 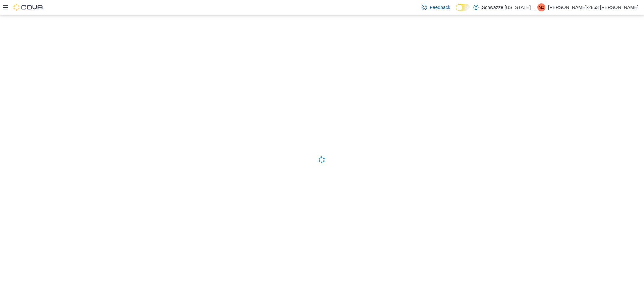 What do you see at coordinates (463, 8) in the screenshot?
I see `input: Dark Mode` at bounding box center [463, 8].